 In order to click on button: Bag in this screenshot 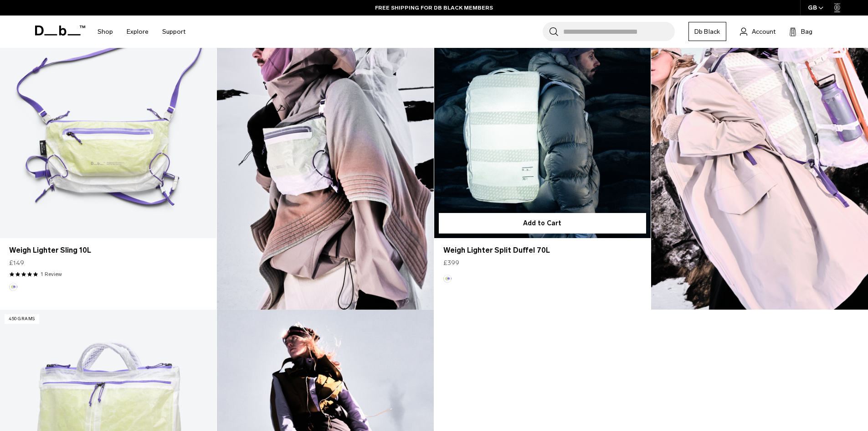, I will do `click(801, 31)`.